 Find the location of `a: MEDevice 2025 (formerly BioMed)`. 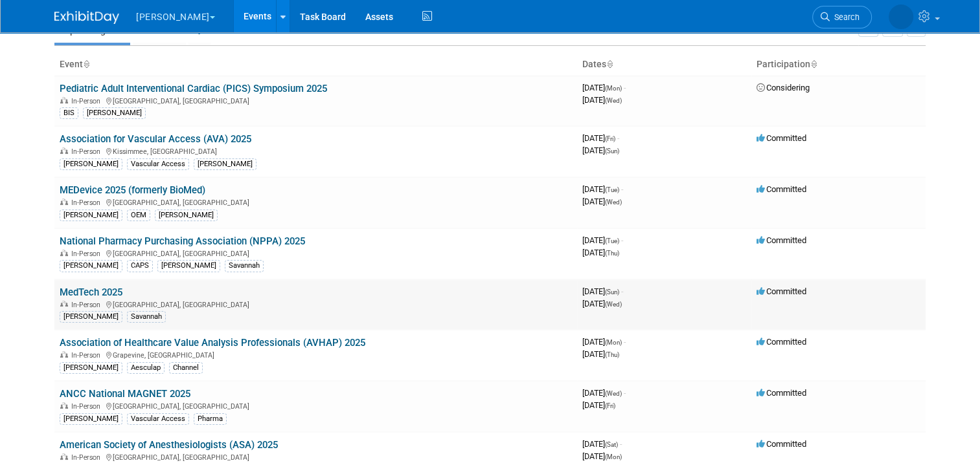

a: MEDevice 2025 (formerly BioMed) is located at coordinates (132, 190).